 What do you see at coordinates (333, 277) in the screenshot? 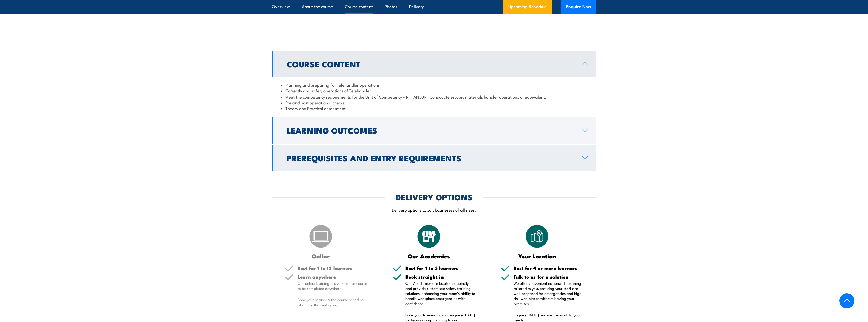
I see `h5: Learn anywhere` at bounding box center [333, 277].